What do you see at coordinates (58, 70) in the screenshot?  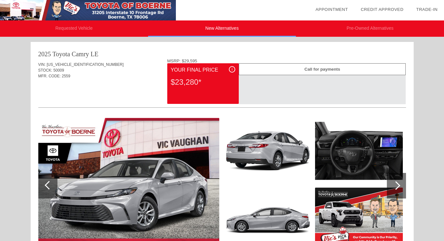 I see `span: 50009` at bounding box center [58, 70].